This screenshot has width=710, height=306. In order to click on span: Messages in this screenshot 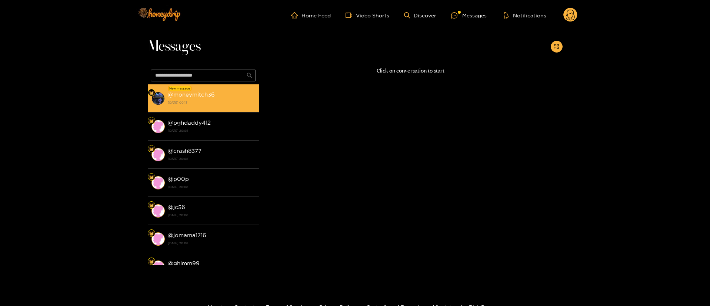, I will do `click(174, 47)`.